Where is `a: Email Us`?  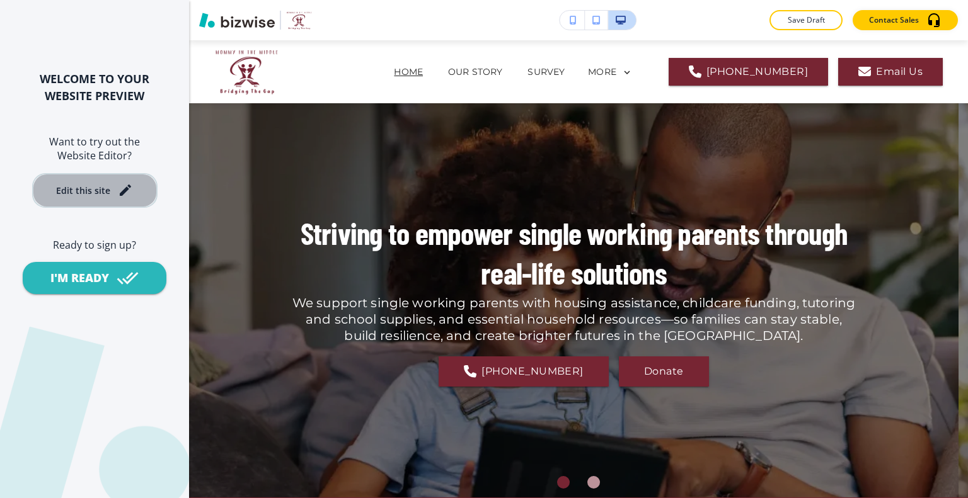
a: Email Us is located at coordinates (890, 72).